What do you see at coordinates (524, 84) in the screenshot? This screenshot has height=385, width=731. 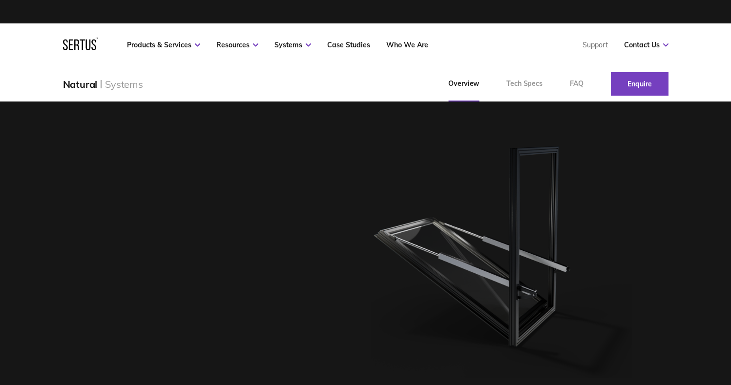 I see `a: Tech Specs` at bounding box center [524, 84].